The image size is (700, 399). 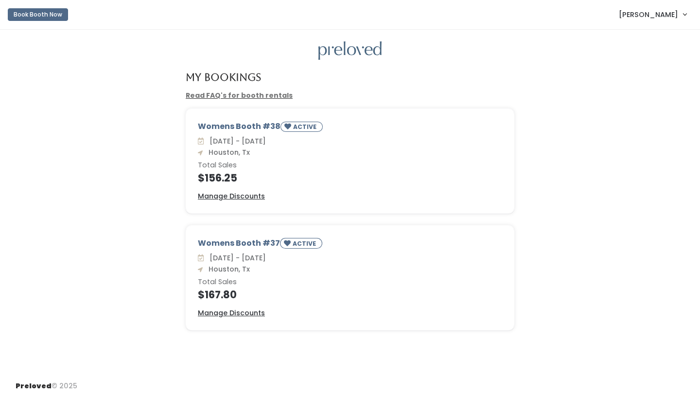 What do you see at coordinates (223, 77) in the screenshot?
I see `h4: My Bookings` at bounding box center [223, 77].